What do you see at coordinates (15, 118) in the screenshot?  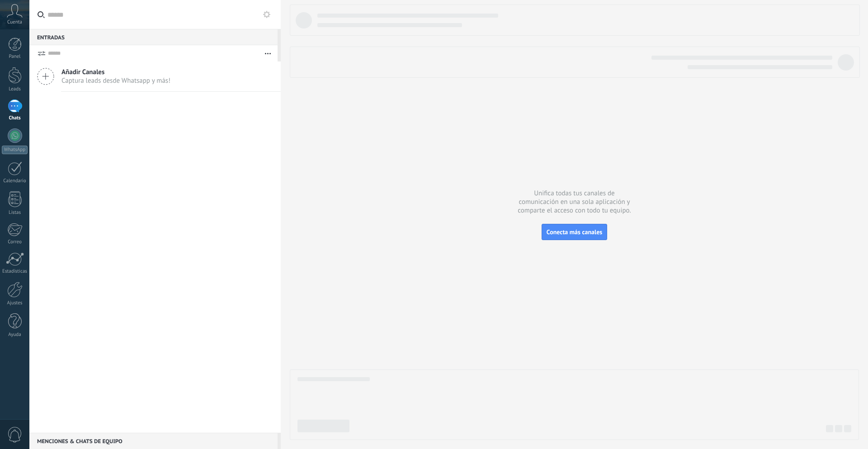 I see `div: Chats` at bounding box center [15, 118].